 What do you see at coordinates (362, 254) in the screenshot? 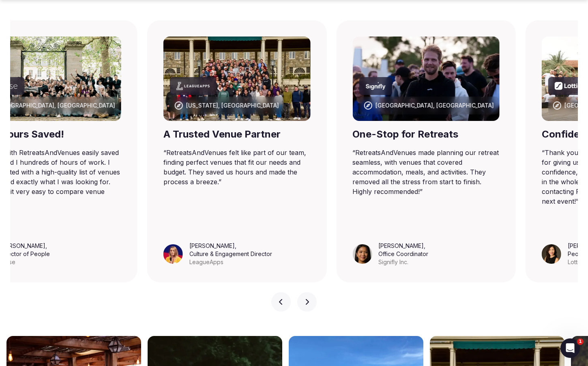
I see `img: Jasmine Pajarillo` at bounding box center [362, 254].